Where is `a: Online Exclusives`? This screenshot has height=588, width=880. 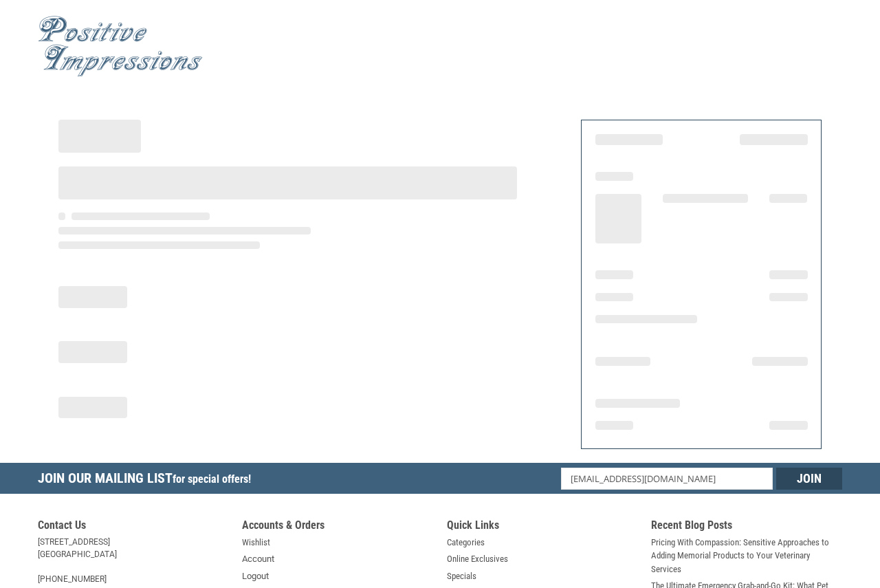
a: Online Exclusives is located at coordinates (477, 559).